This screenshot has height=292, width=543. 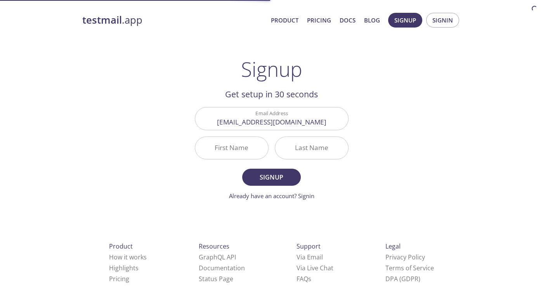 What do you see at coordinates (403, 279) in the screenshot?
I see `a: DPA (GDPR)` at bounding box center [403, 279].